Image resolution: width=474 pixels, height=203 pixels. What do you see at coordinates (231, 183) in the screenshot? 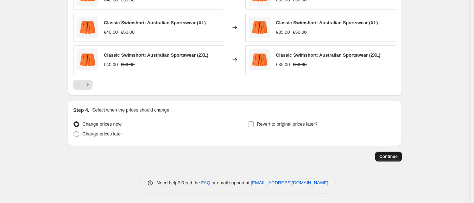
I see `span: or email support at` at bounding box center [231, 183].